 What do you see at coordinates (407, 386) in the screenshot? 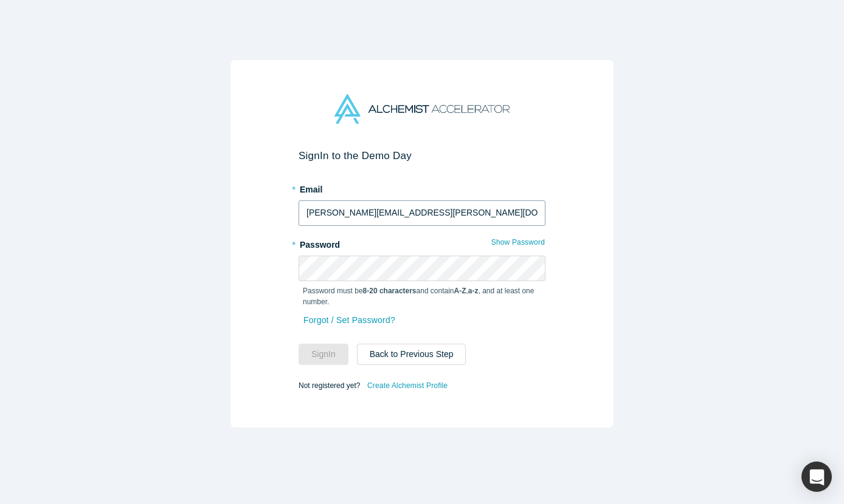
I see `a: Create Alchemist Profile` at bounding box center [407, 386].